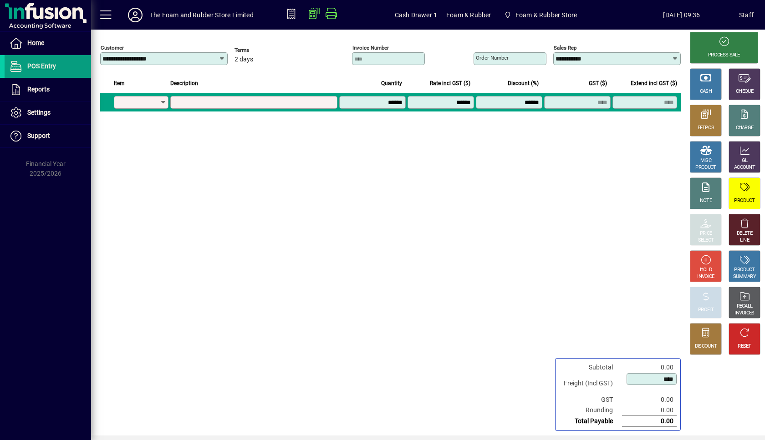 This screenshot has height=440, width=765. I want to click on span: Extend incl GST ($), so click(654, 83).